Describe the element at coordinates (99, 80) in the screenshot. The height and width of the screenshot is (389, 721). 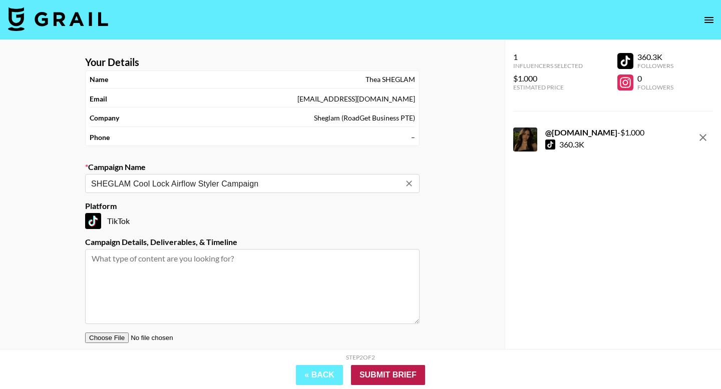
I see `strong: Name` at that location.